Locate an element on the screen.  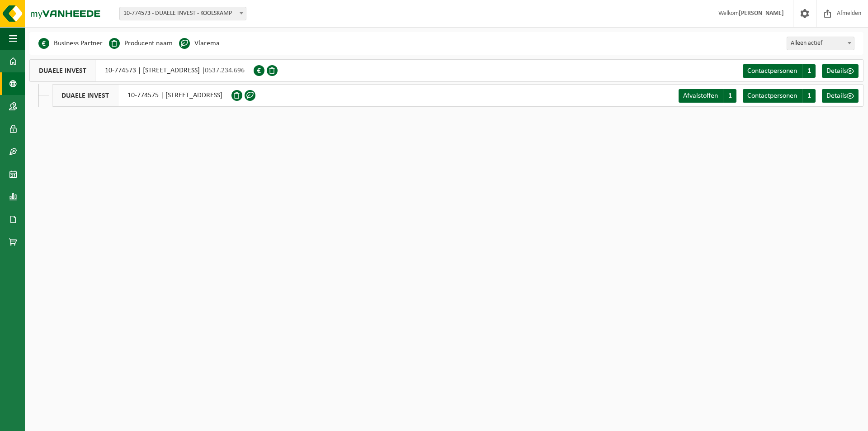
li: Producent naam is located at coordinates (141, 44).